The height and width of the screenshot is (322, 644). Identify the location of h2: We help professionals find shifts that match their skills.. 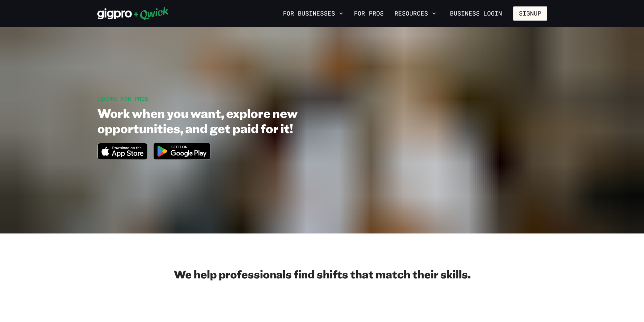
(322, 274).